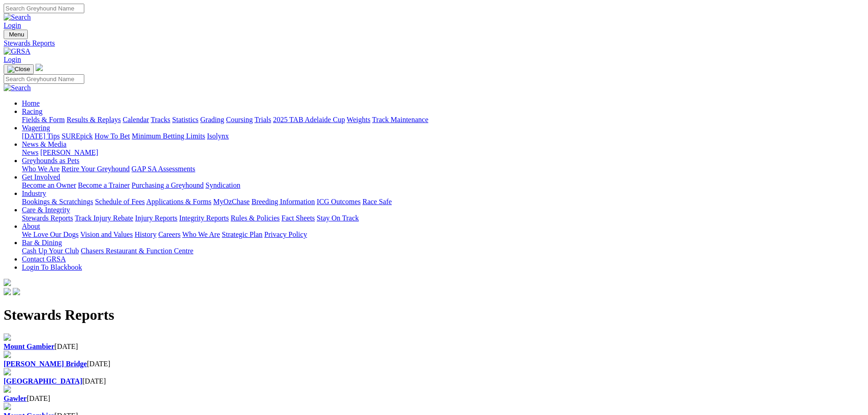 Image resolution: width=868 pixels, height=415 pixels. What do you see at coordinates (164, 169) in the screenshot?
I see `a: GAP SA Assessments` at bounding box center [164, 169].